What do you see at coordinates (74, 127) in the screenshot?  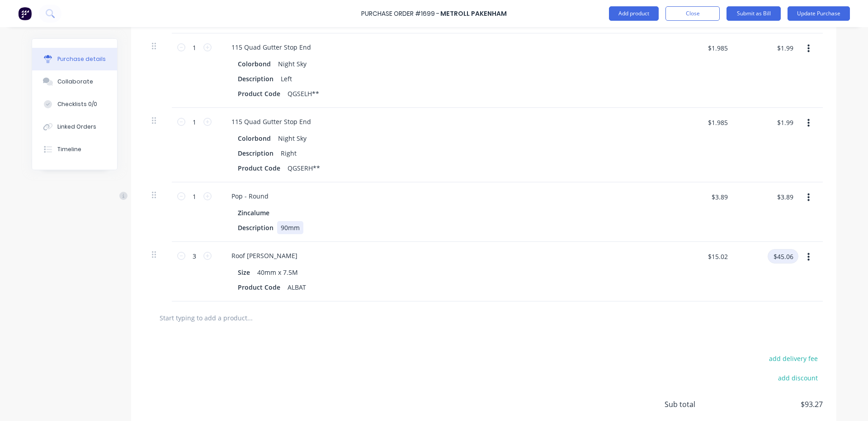 I see `button: Linked Orders` at bounding box center [74, 127].